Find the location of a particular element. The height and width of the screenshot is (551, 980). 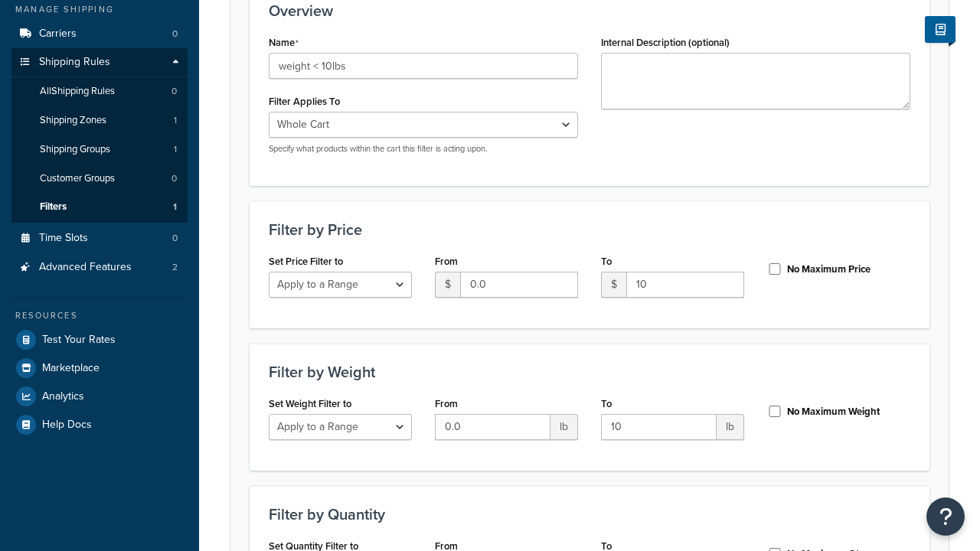

a: Analytics is located at coordinates (99, 397).